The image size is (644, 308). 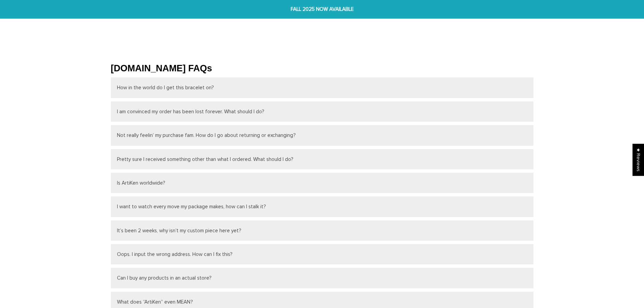 What do you see at coordinates (322, 278) in the screenshot?
I see `button: Can I buy any products in an actual store?` at bounding box center [322, 278].